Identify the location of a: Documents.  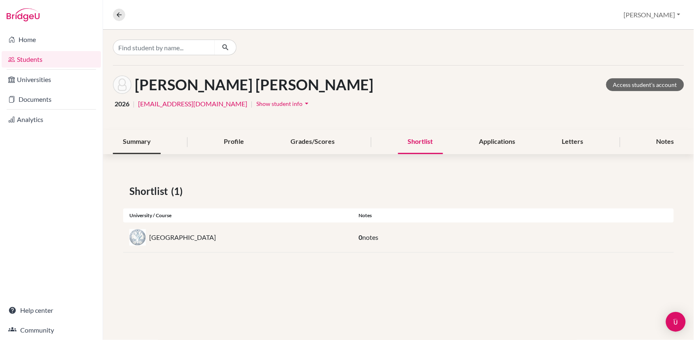
(51, 99).